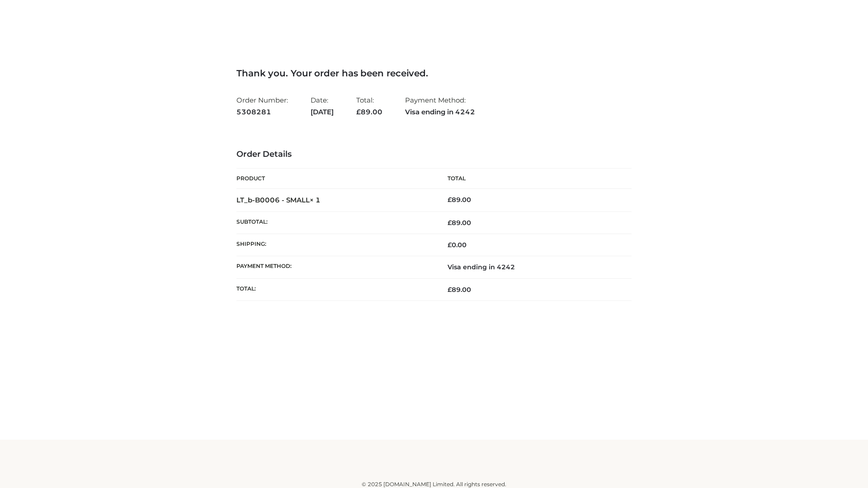  What do you see at coordinates (315, 200) in the screenshot?
I see `strong: × 1` at bounding box center [315, 200].